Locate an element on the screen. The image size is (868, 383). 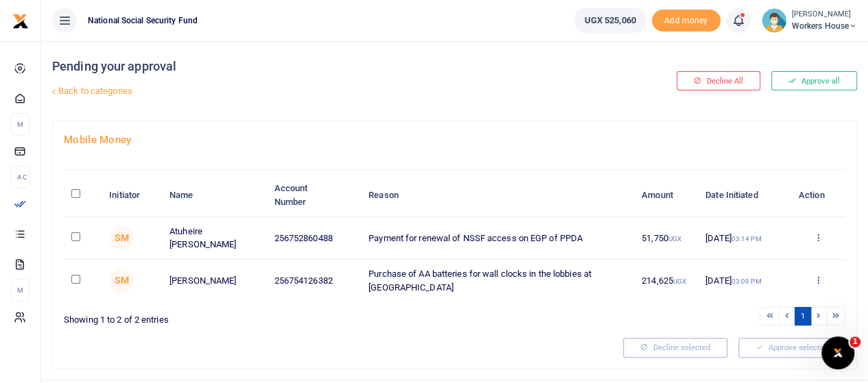
img: profile-user is located at coordinates (773, 21).